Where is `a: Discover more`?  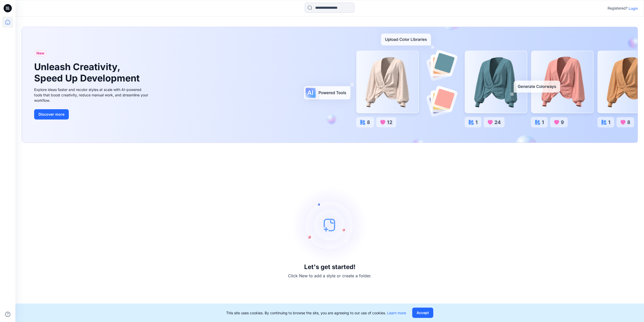 a: Discover more is located at coordinates (92, 114).